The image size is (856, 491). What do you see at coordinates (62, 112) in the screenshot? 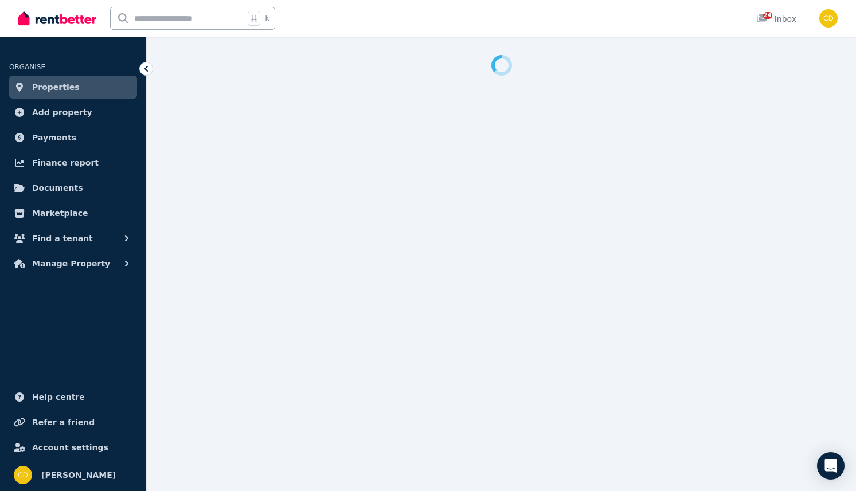
I see `span: Add property` at bounding box center [62, 112].